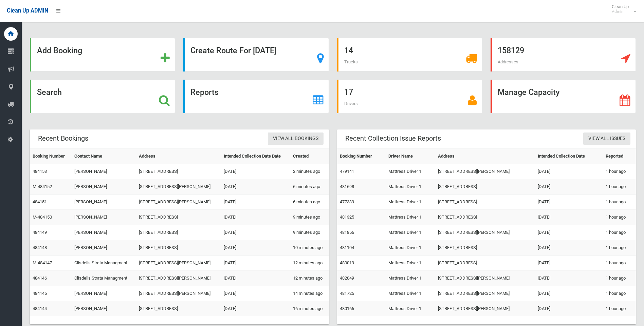 This screenshot has height=326, width=644. Describe the element at coordinates (310, 248) in the screenshot. I see `td: 10 minutes ago` at that location.